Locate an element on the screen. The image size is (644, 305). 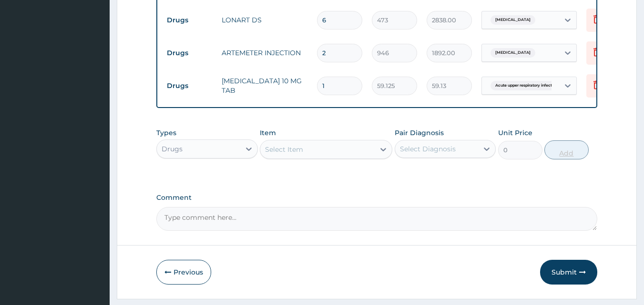
div: Select Item is located at coordinates (285, 149).